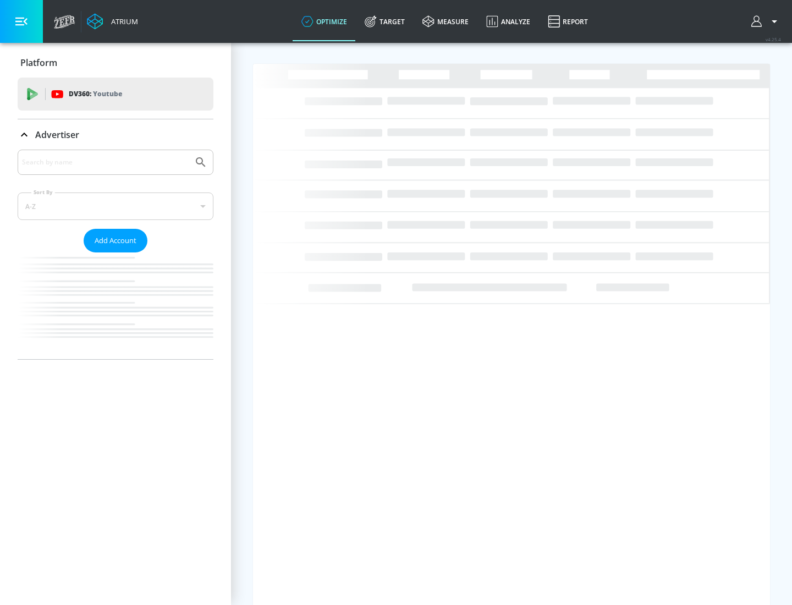 The width and height of the screenshot is (792, 605). What do you see at coordinates (116, 306) in the screenshot?
I see `nav: list of Advertiser` at bounding box center [116, 306].